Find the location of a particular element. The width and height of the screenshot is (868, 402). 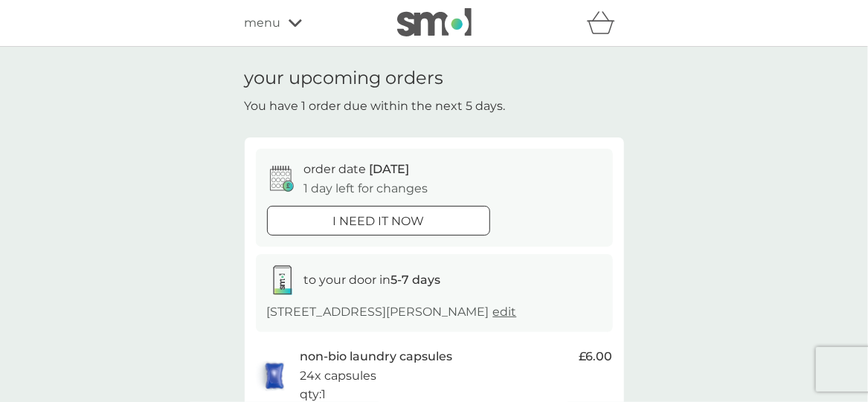

h1: your upcoming orders is located at coordinates (344, 78).